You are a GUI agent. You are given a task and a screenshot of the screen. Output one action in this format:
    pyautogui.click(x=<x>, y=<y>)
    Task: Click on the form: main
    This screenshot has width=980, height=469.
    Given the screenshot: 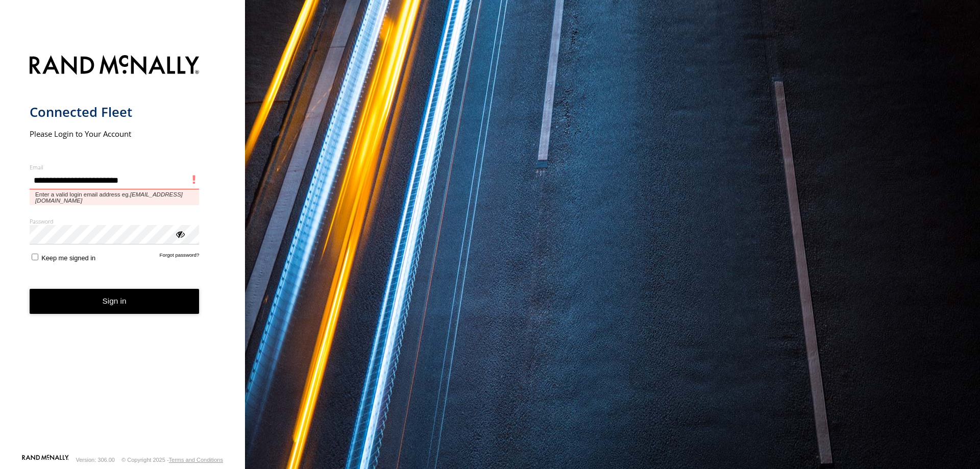 What is the action you would take?
    pyautogui.click(x=123, y=251)
    